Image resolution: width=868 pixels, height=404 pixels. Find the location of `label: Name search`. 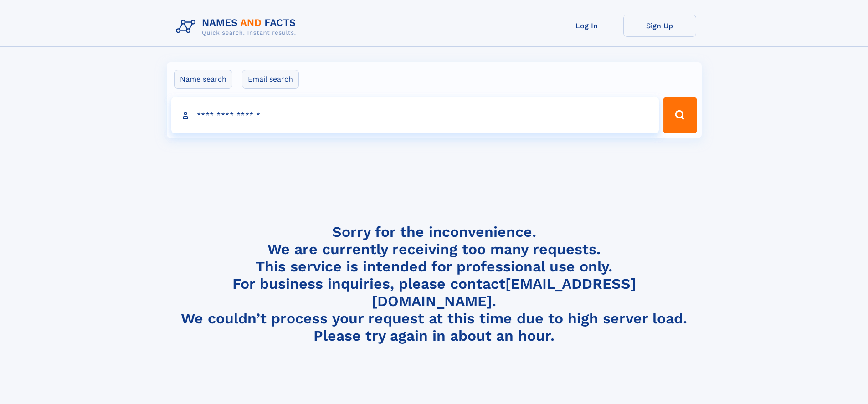

label: Name search is located at coordinates (203, 79).